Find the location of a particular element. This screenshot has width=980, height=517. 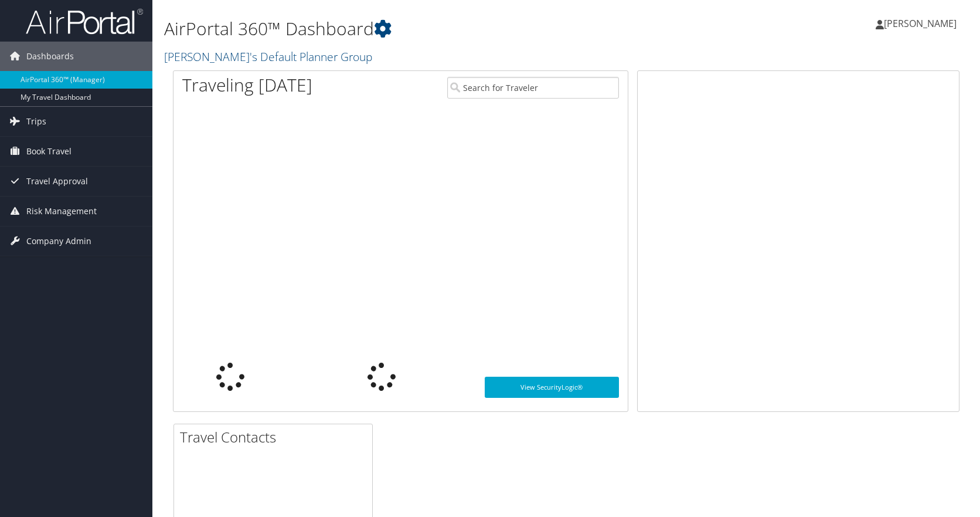

span: Trips is located at coordinates (36, 122).